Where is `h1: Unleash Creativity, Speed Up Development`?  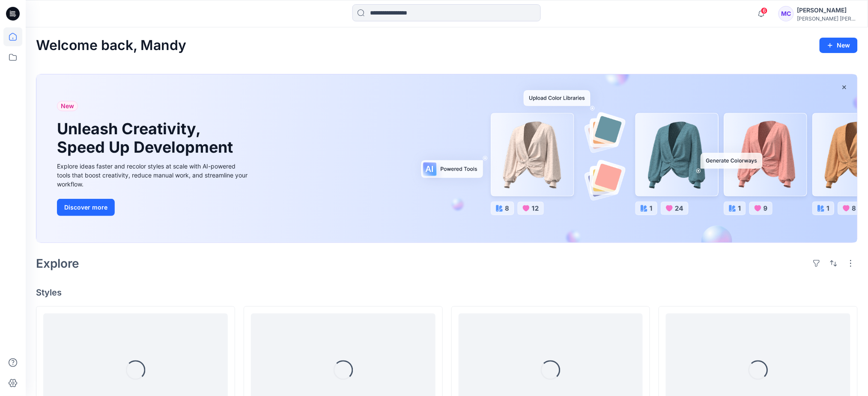
h1: Unleash Creativity, Speed Up Development is located at coordinates (147, 139).